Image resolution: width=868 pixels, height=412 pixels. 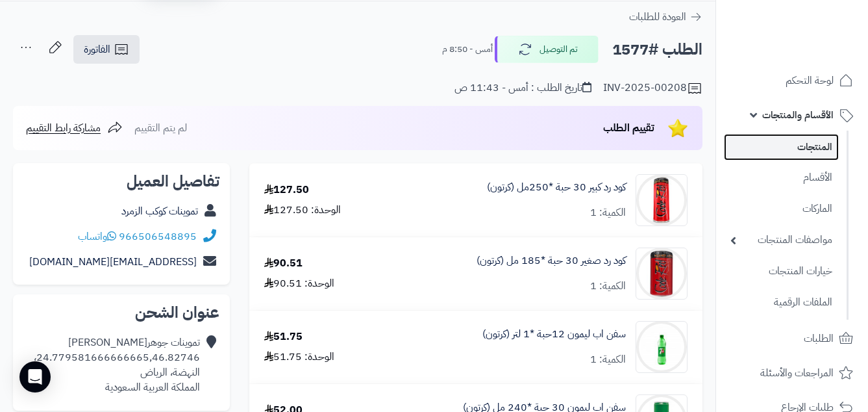 What do you see at coordinates (819, 338) in the screenshot?
I see `span: الطلبات` at bounding box center [819, 338].